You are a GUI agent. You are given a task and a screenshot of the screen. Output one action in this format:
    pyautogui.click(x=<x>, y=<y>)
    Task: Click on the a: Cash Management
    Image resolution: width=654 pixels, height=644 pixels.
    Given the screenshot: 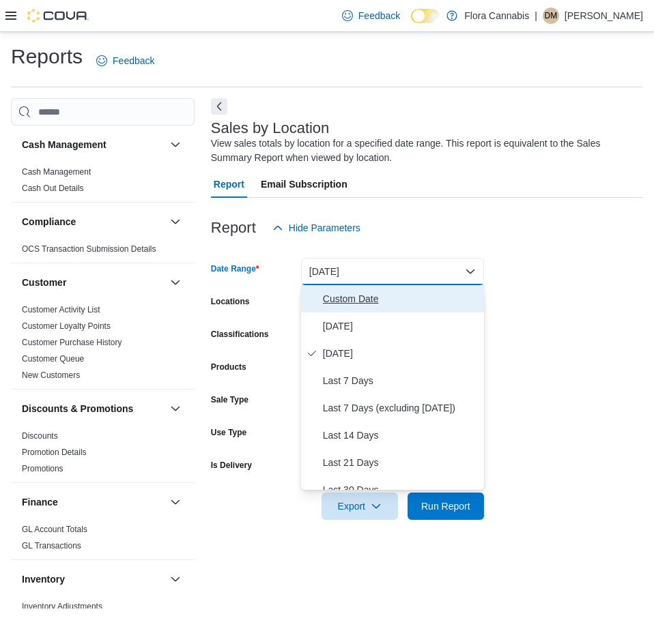 What is the action you would take?
    pyautogui.click(x=56, y=172)
    